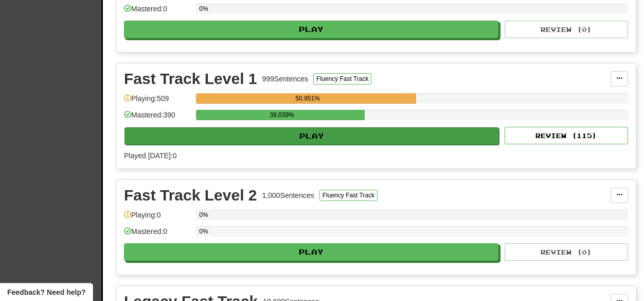 Image resolution: width=644 pixels, height=301 pixels. Describe the element at coordinates (157, 218) in the screenshot. I see `div: Playing: 0` at that location.